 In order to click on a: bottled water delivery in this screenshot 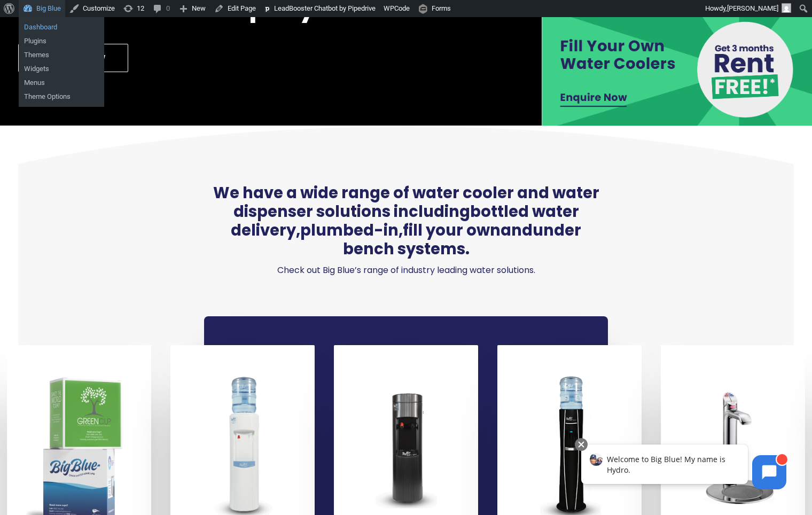, I will do `click(405, 221)`.